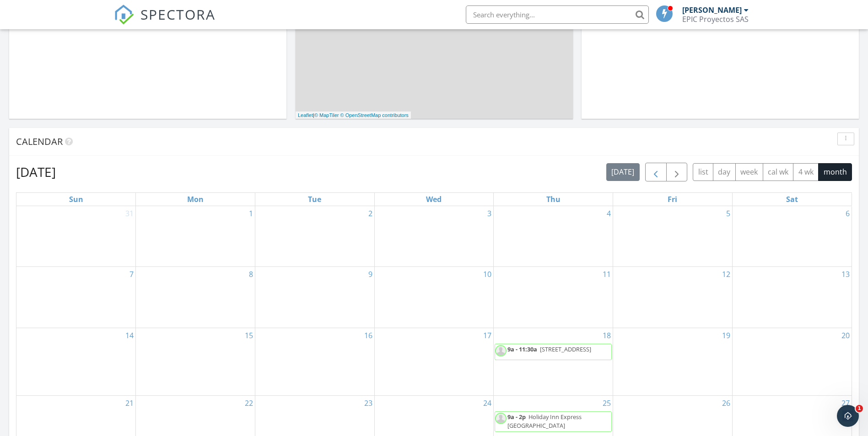 The width and height of the screenshot is (868, 436). Describe the element at coordinates (656, 172) in the screenshot. I see `button: Previous month` at that location.